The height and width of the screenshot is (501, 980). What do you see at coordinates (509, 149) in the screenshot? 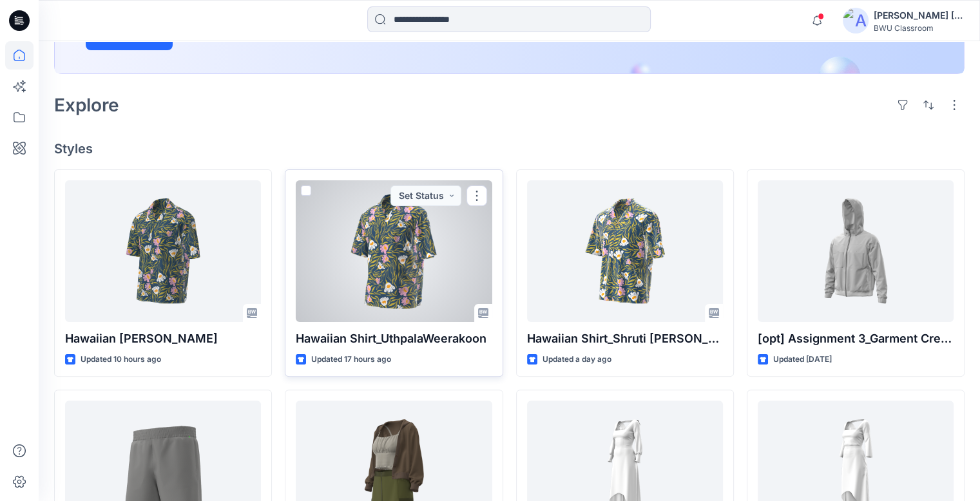
I see `h4: Styles` at bounding box center [509, 149].